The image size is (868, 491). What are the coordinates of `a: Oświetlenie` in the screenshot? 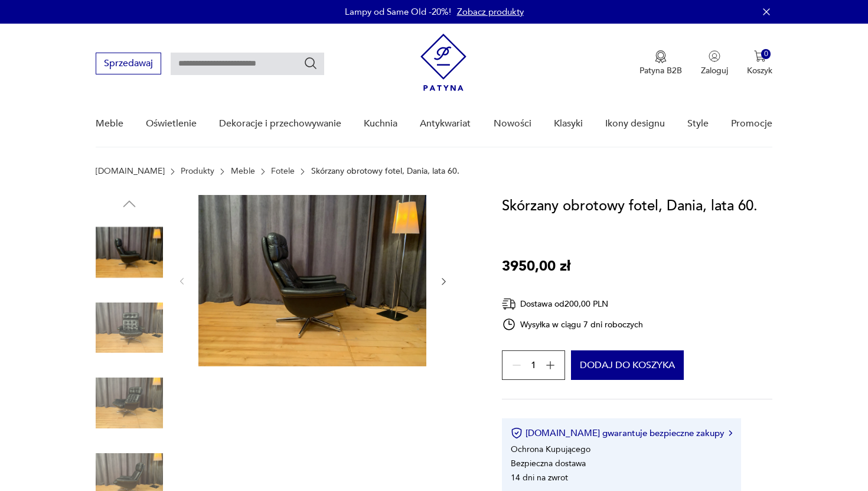 It's located at (172, 123).